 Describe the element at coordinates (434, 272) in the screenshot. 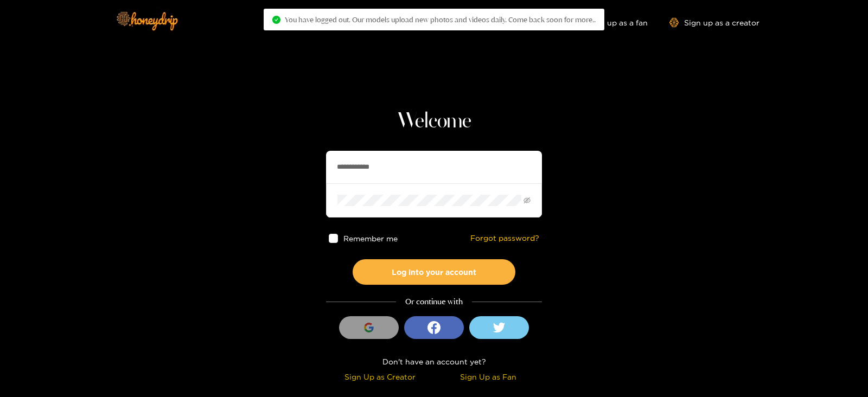

I see `button: Log into your account` at that location.